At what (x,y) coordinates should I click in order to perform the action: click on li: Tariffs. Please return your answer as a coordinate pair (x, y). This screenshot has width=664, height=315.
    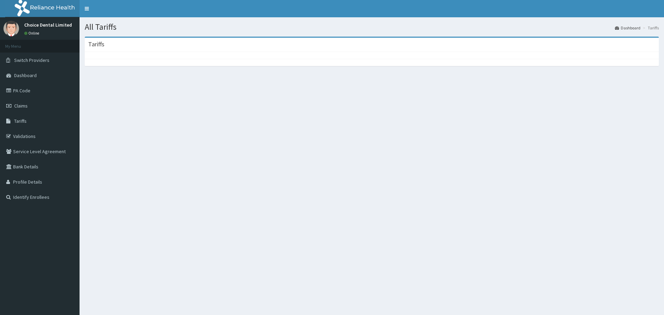
    Looking at the image, I should click on (649, 28).